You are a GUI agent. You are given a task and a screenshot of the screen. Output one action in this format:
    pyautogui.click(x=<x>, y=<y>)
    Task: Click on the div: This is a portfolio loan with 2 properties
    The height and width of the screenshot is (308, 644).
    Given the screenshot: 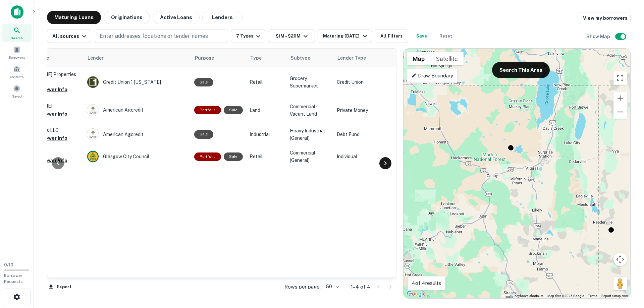 What is the action you would take?
    pyautogui.click(x=208, y=157)
    